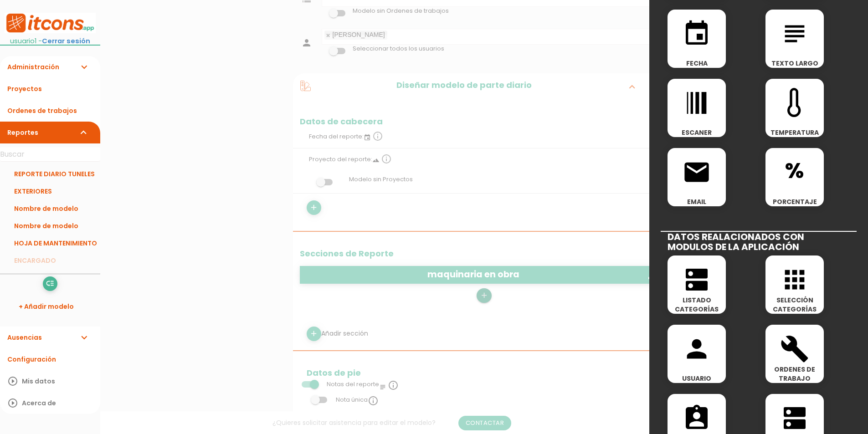 This screenshot has width=868, height=434. I want to click on i: apps, so click(795, 280).